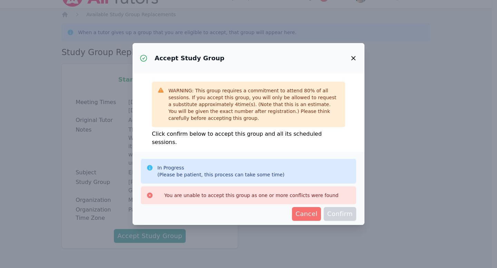 The height and width of the screenshot is (268, 497). I want to click on h3: Accept Study Group, so click(189, 58).